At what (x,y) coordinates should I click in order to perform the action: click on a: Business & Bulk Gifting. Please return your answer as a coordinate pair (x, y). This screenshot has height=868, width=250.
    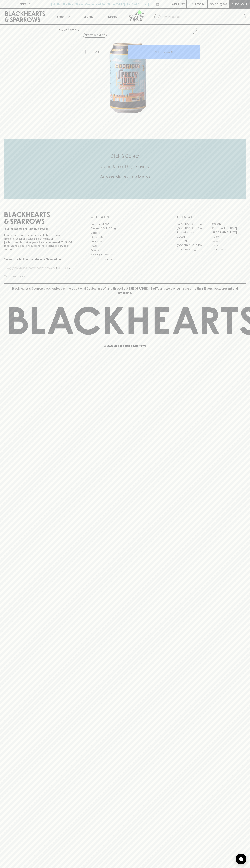
    Looking at the image, I should click on (125, 228).